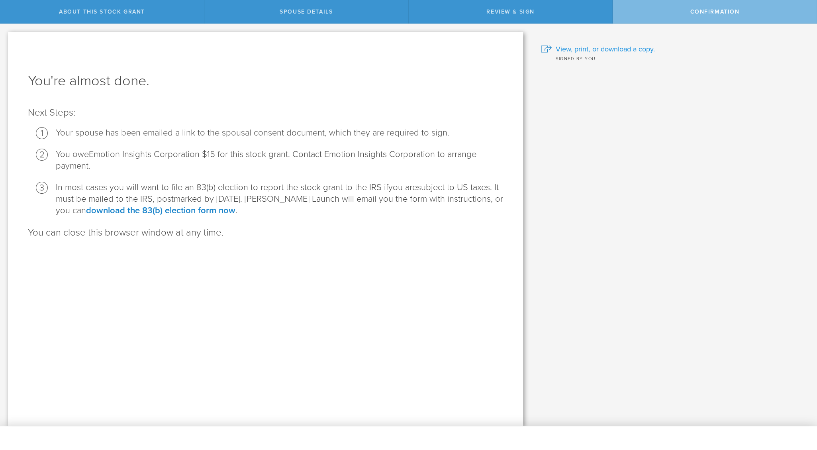 This screenshot has width=817, height=450. I want to click on span: Spouse Details, so click(306, 12).